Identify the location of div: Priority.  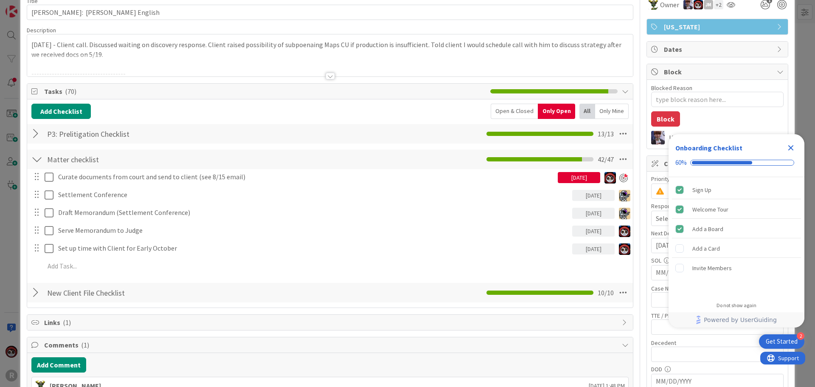
(717, 179).